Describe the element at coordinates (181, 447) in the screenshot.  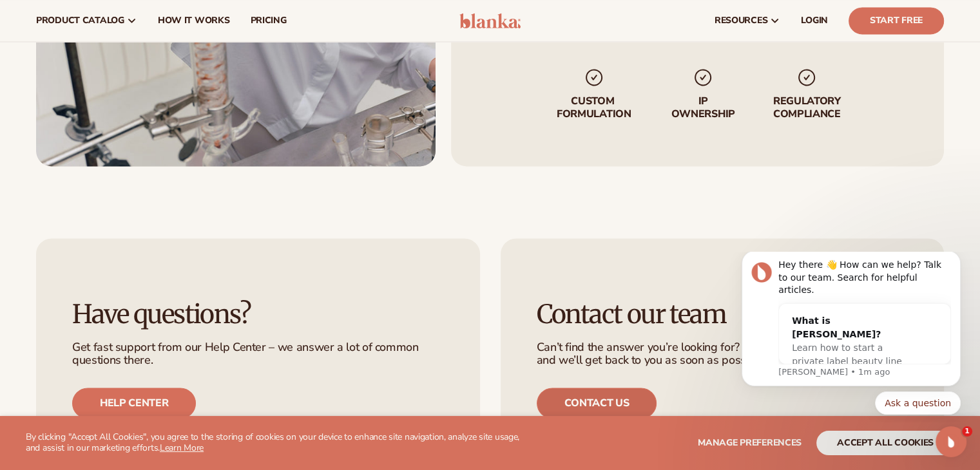
I see `a: Learn More` at that location.